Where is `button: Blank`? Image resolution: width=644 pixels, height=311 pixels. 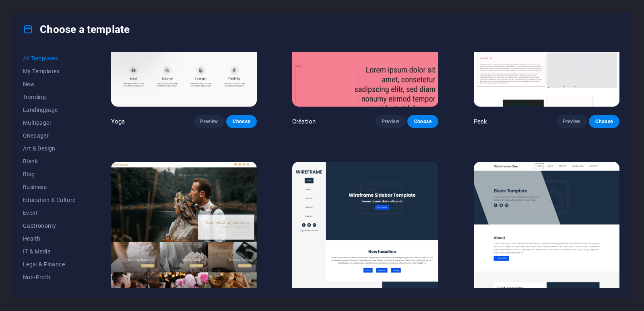 button: Blank is located at coordinates (49, 161).